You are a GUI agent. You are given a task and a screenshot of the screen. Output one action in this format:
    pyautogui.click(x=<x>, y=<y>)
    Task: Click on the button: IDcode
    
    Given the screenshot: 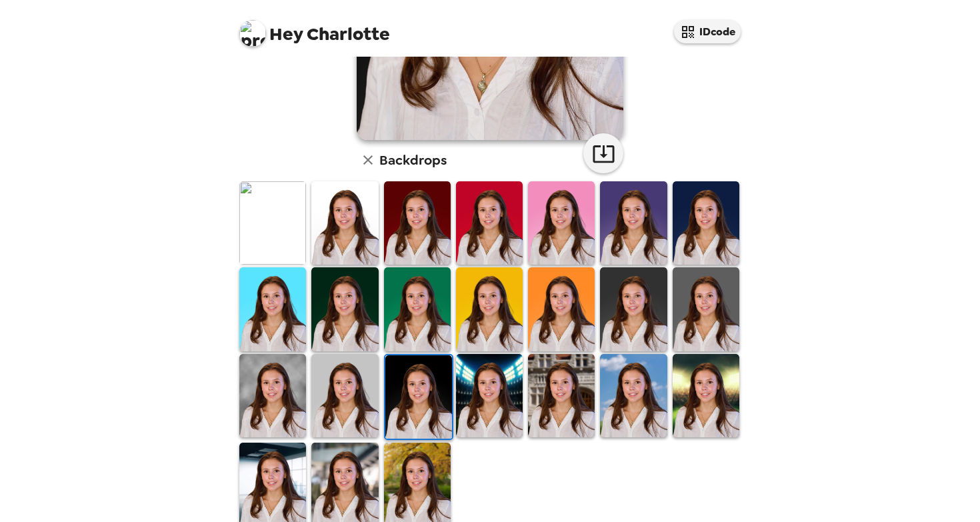 What is the action you would take?
    pyautogui.click(x=707, y=31)
    